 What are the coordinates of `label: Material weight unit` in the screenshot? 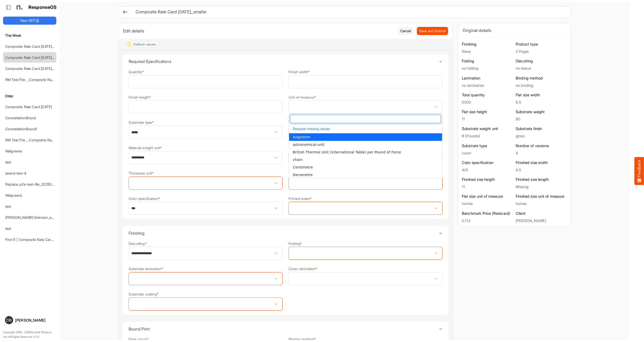 It's located at (145, 147).